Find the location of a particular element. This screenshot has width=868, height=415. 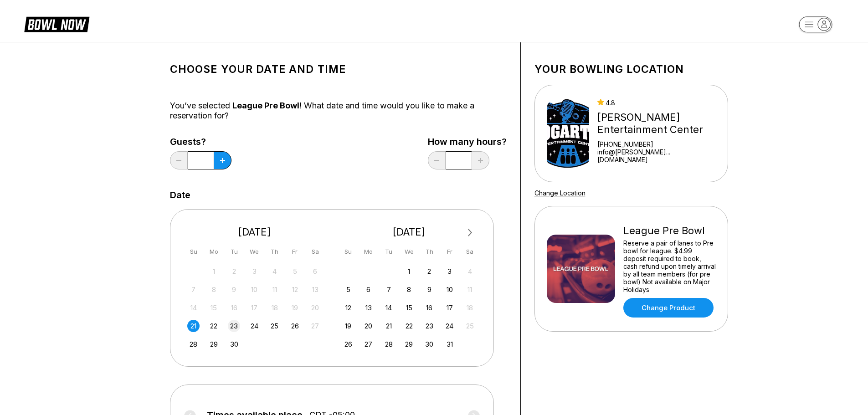

div: Choose Wednesday, October 8th, 2025 is located at coordinates (409, 289).